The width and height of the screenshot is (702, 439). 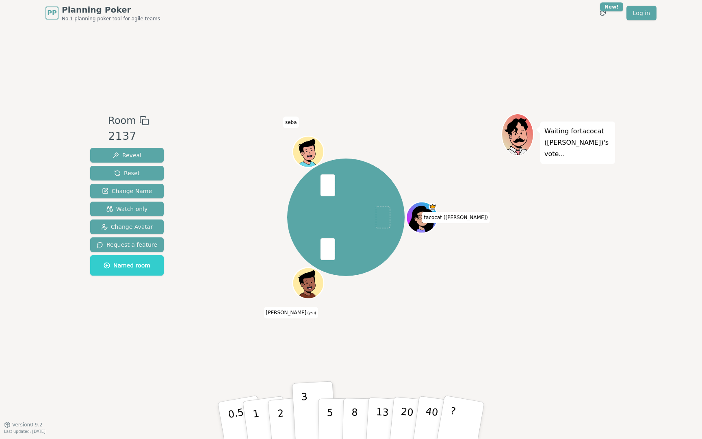 I want to click on button: Watch only, so click(x=127, y=209).